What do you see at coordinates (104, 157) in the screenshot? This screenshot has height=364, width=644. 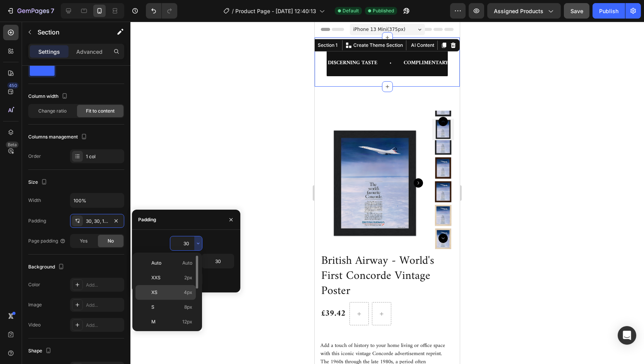 I see `div: 1 col` at bounding box center [104, 157].